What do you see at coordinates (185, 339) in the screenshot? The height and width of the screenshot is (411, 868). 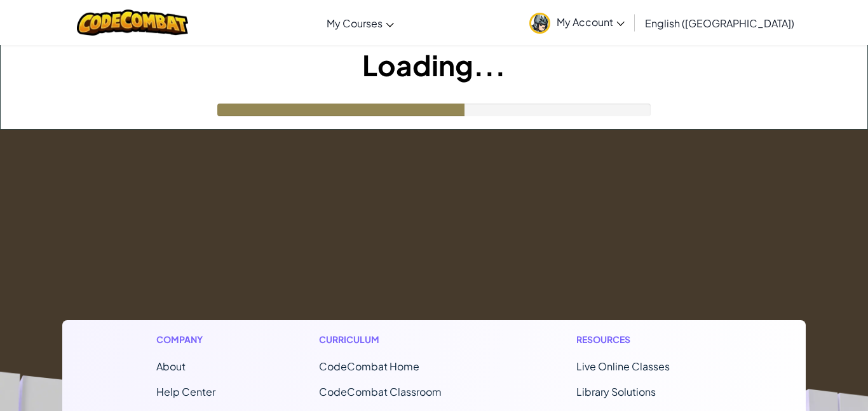 I see `h1: Company` at bounding box center [185, 339].